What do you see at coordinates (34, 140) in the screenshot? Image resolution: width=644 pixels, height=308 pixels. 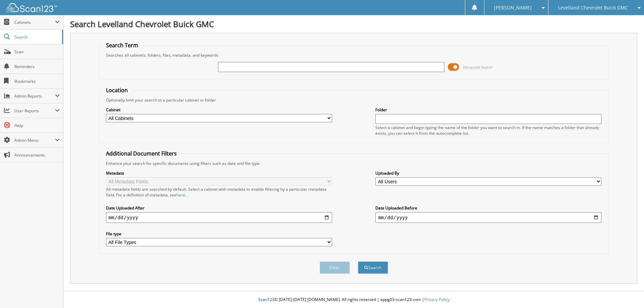 I see `span: Admin Menu` at bounding box center [34, 140].